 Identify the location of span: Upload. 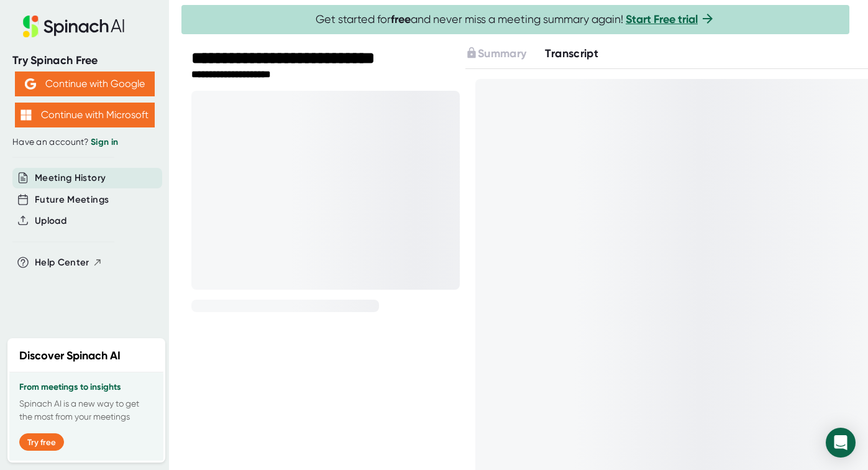
(50, 220).